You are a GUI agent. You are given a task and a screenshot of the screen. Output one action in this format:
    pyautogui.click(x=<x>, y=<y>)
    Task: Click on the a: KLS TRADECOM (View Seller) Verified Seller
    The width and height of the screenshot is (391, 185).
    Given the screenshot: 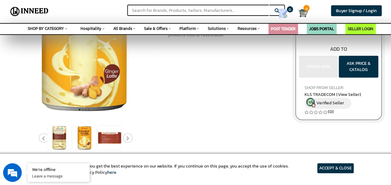 What is the action you would take?
    pyautogui.click(x=339, y=100)
    